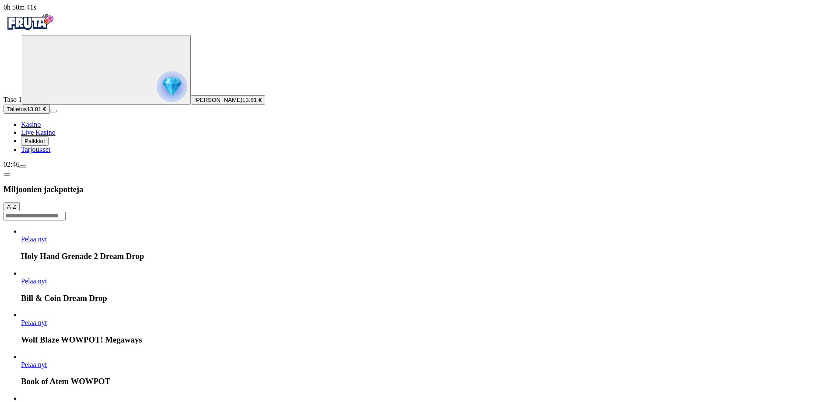  I want to click on article: Wolf Blaze WOWPOT! Megaways, so click(428, 328).